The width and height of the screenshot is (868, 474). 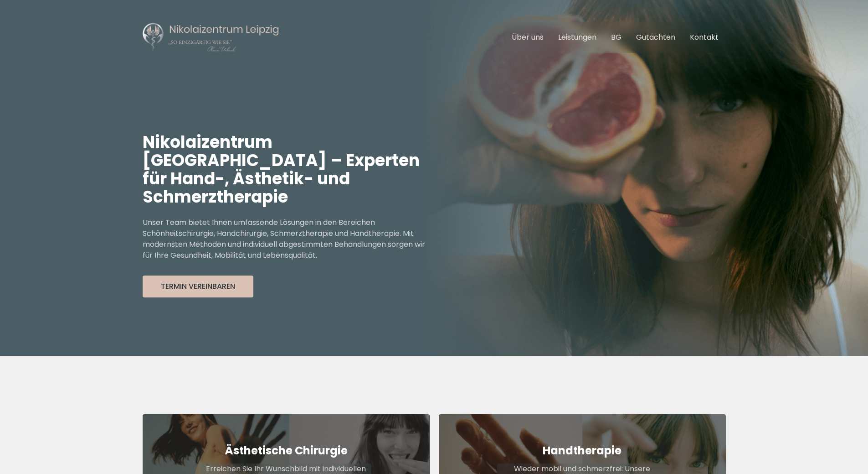 I want to click on img: Nikolaizentrum Leipzig Logo, so click(x=211, y=38).